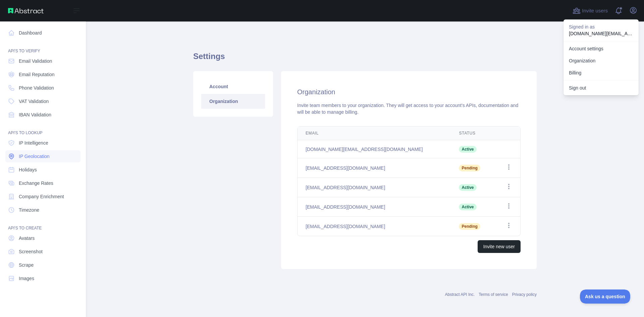 This screenshot has height=317, width=644. I want to click on a: IP Intelligence, so click(43, 143).